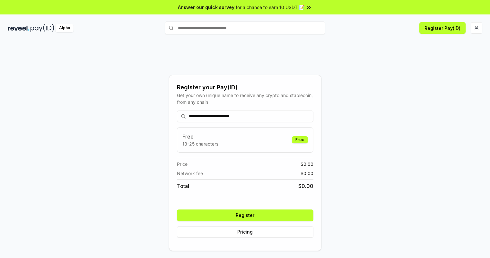 The image size is (490, 258). I want to click on p: 13-25 characters, so click(200, 143).